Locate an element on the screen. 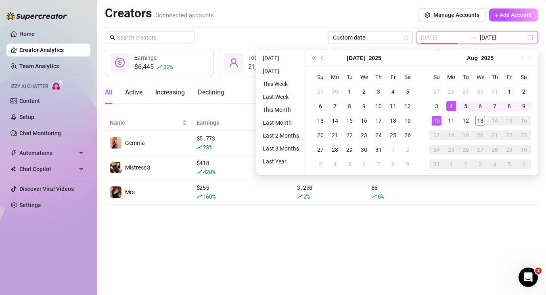  div: 18 is located at coordinates (393, 121).